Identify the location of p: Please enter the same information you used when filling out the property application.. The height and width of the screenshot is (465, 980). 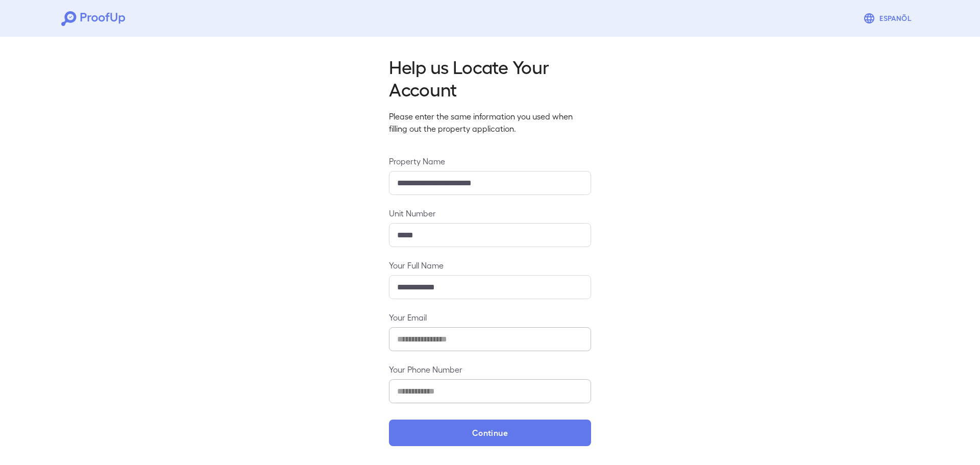
(490, 122).